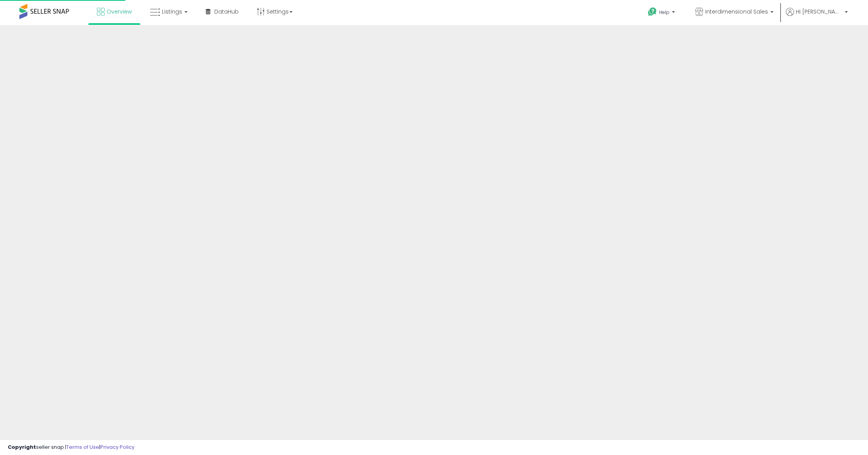  What do you see at coordinates (226, 12) in the screenshot?
I see `span: DataHub` at bounding box center [226, 12].